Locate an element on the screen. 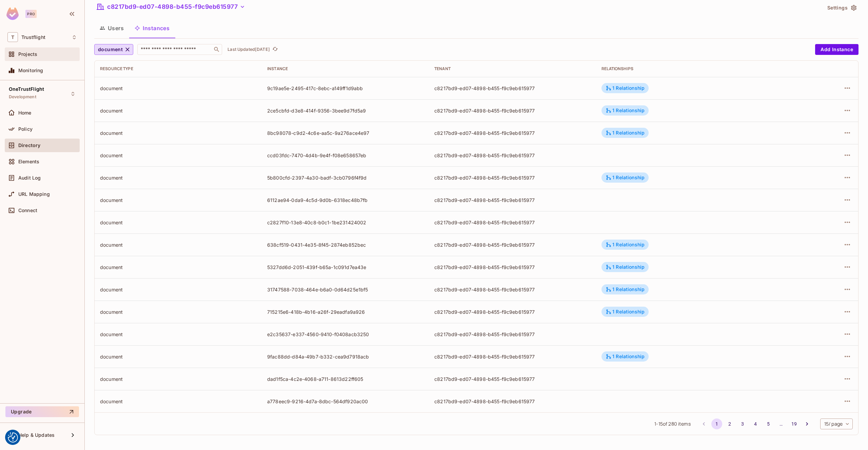 The width and height of the screenshot is (868, 450). div: 2ce5cbfd-d3e8-414f-9356-3bee9d7fd5a9 is located at coordinates (345, 110).